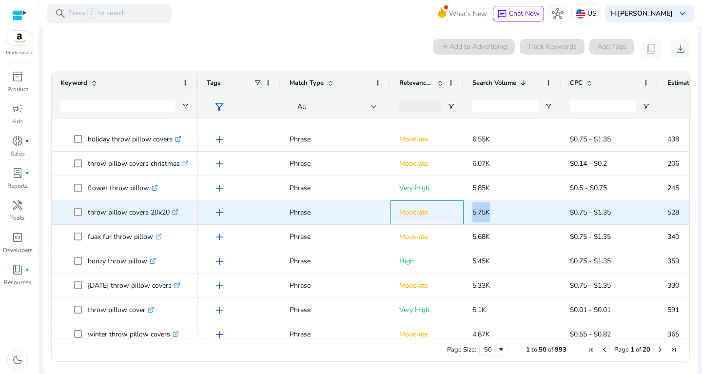 The height and width of the screenshot is (374, 702). I want to click on input: CPC Filter Input, so click(603, 106).